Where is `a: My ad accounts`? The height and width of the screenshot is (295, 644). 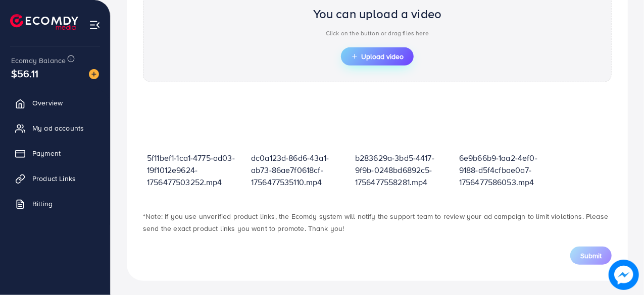 a: My ad accounts is located at coordinates (55, 128).